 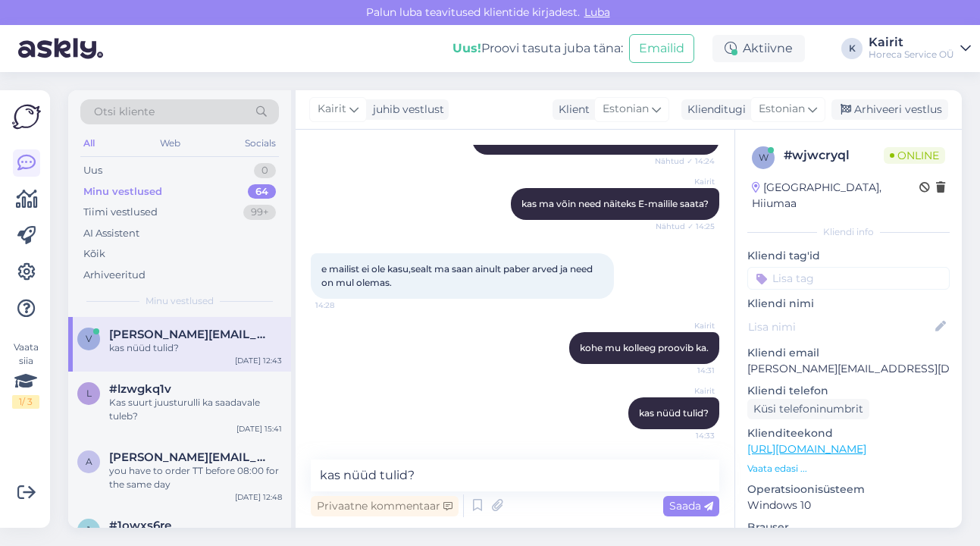 I want to click on span: Luba, so click(x=597, y=12).